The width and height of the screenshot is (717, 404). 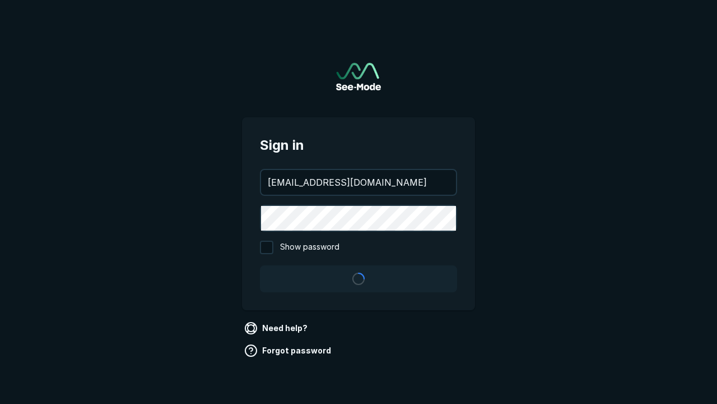 I want to click on a: Need help?, so click(x=277, y=328).